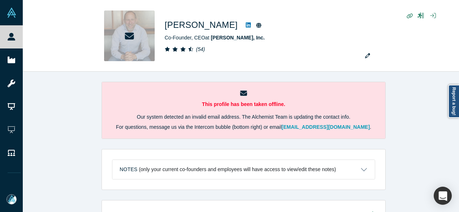 The width and height of the screenshot is (459, 212). I want to click on i: ( 54 ), so click(200, 49).